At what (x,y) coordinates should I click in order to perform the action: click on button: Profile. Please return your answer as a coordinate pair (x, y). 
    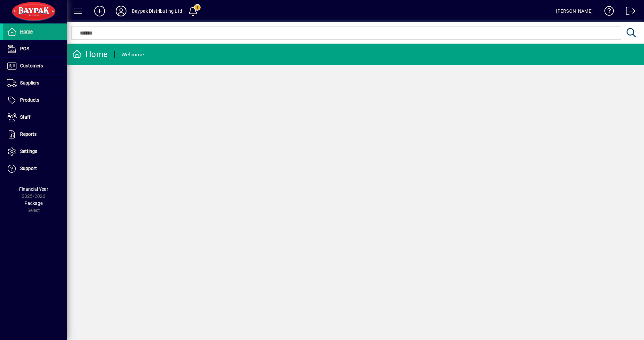
    Looking at the image, I should click on (121, 11).